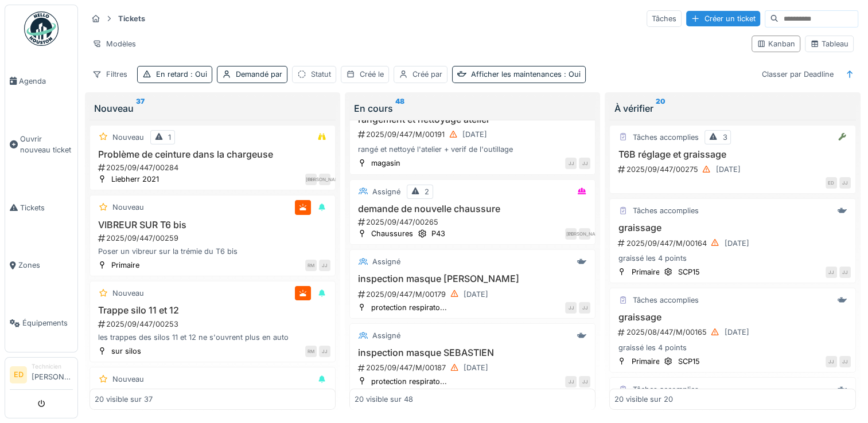  Describe the element at coordinates (438, 234) in the screenshot. I see `div: P43` at that location.